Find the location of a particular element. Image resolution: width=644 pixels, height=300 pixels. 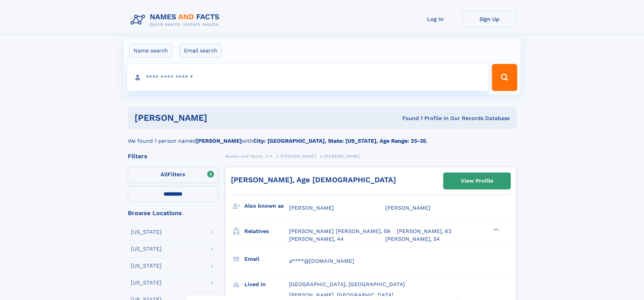

button: Search Button is located at coordinates (505, 77).